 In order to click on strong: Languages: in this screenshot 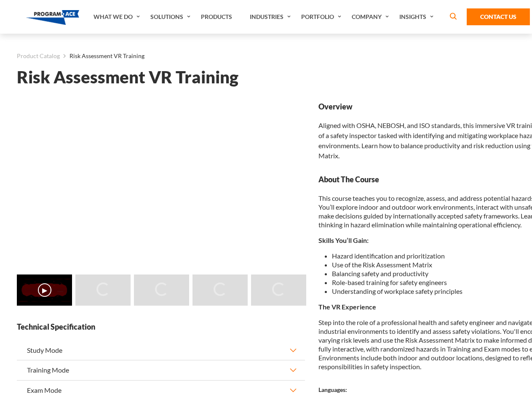, I will do `click(332, 390)`.